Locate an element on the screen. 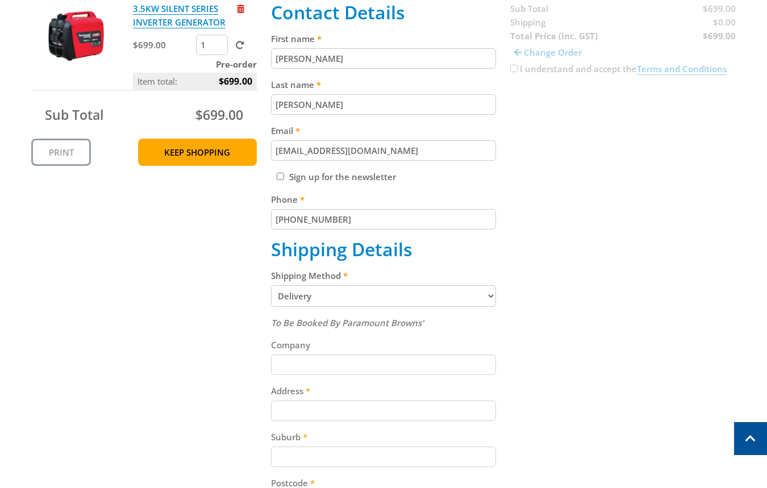 The height and width of the screenshot is (488, 767). input: Please enter your address. is located at coordinates (384, 411).